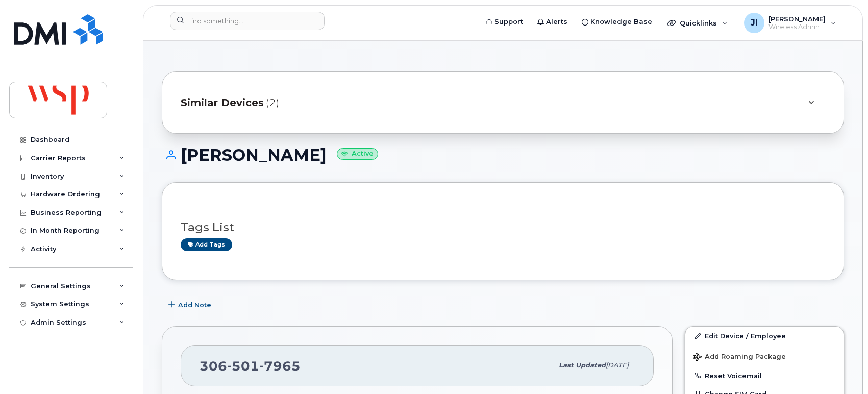 The height and width of the screenshot is (394, 868). What do you see at coordinates (502, 227) in the screenshot?
I see `h3: Tags List` at bounding box center [502, 227].